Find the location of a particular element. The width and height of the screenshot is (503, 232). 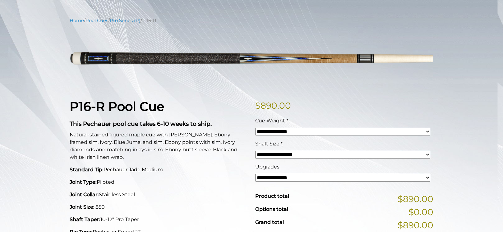

img: P16-N.png is located at coordinates (252, 59).